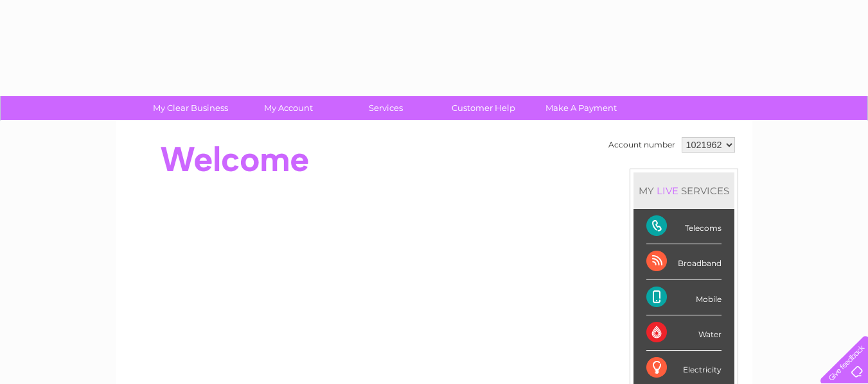 The image size is (868, 384). Describe the element at coordinates (190, 108) in the screenshot. I see `a: My Clear Business` at that location.